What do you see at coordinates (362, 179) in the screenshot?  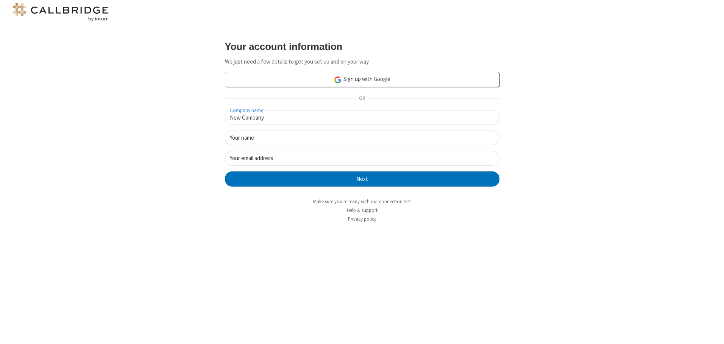 I see `button: Next` at bounding box center [362, 179].